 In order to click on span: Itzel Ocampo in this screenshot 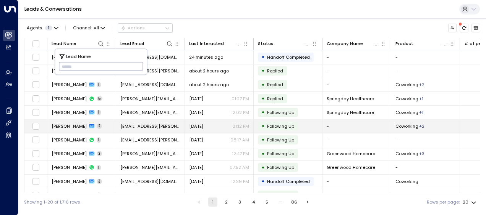, I will do `click(69, 195)`.